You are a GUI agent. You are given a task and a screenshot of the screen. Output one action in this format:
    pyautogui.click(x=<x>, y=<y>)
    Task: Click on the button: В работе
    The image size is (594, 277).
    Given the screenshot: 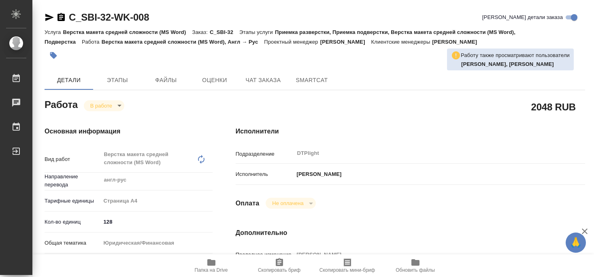 What is the action you would take?
    pyautogui.click(x=101, y=106)
    